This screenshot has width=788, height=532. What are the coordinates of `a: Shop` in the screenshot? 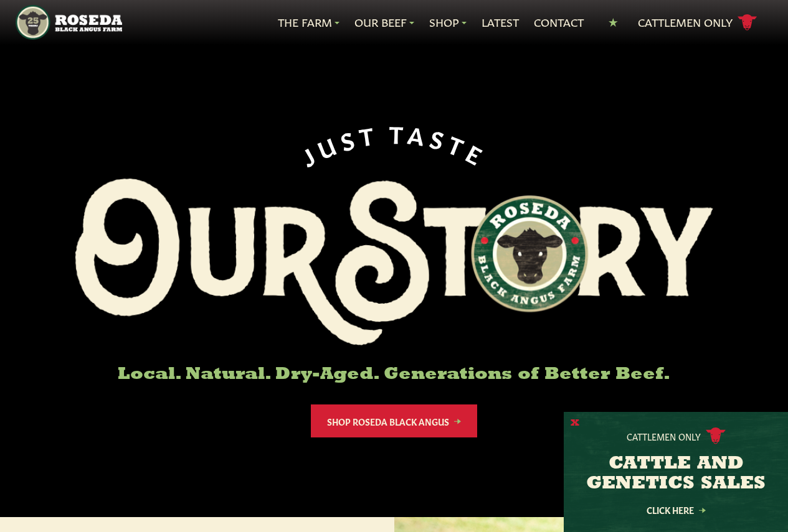 It's located at (448, 22).